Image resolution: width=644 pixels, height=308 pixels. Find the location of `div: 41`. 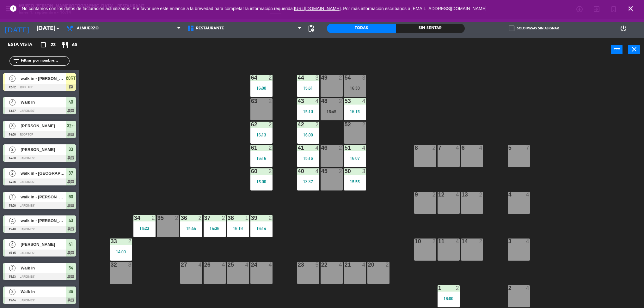

div: 41 is located at coordinates (297, 148).